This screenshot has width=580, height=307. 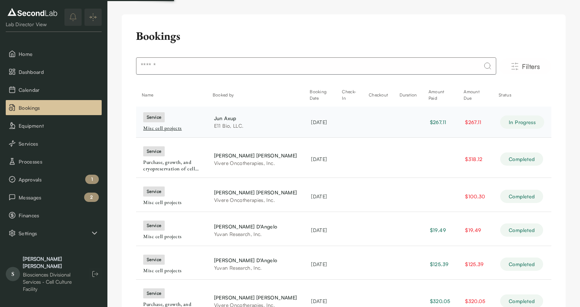 I want to click on li: Equipment, so click(x=54, y=125).